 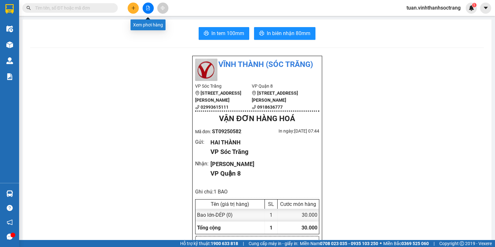 I want to click on span: tuan.vinhthanhsoctrang, so click(x=433, y=8).